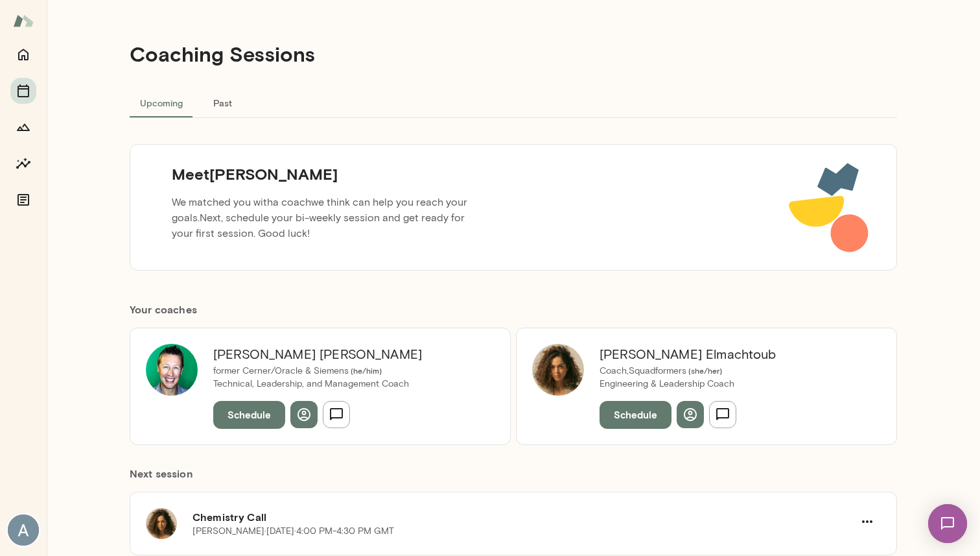 The height and width of the screenshot is (556, 980). I want to click on h6: Chemistry Call, so click(523, 517).